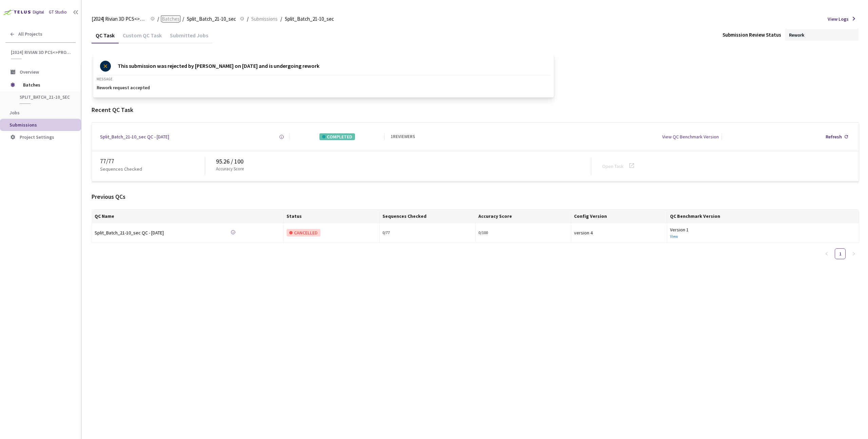 This screenshot has height=439, width=868. What do you see at coordinates (690, 137) in the screenshot?
I see `div: View QC Benchmark Version` at bounding box center [690, 137].